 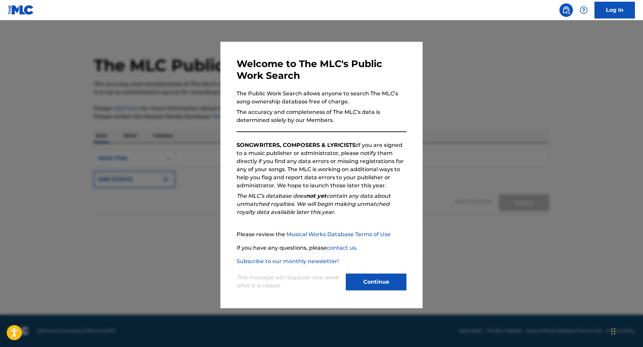 I want to click on p: Please review the, so click(x=321, y=234).